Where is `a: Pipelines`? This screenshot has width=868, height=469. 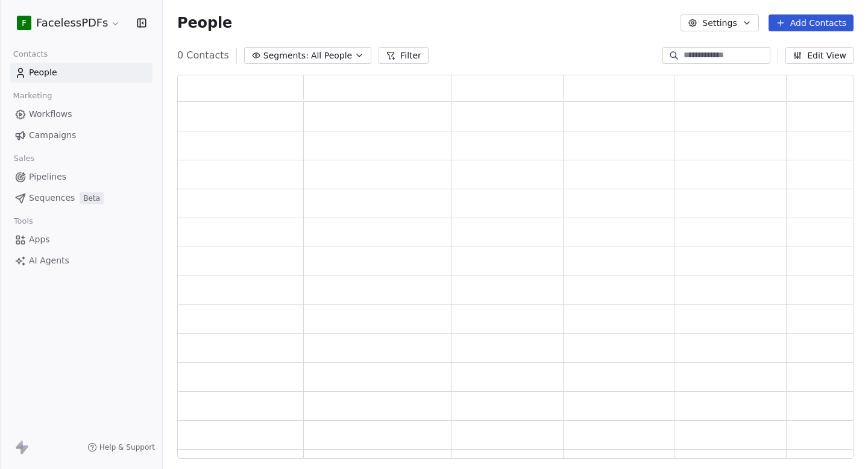 a: Pipelines is located at coordinates (80, 176).